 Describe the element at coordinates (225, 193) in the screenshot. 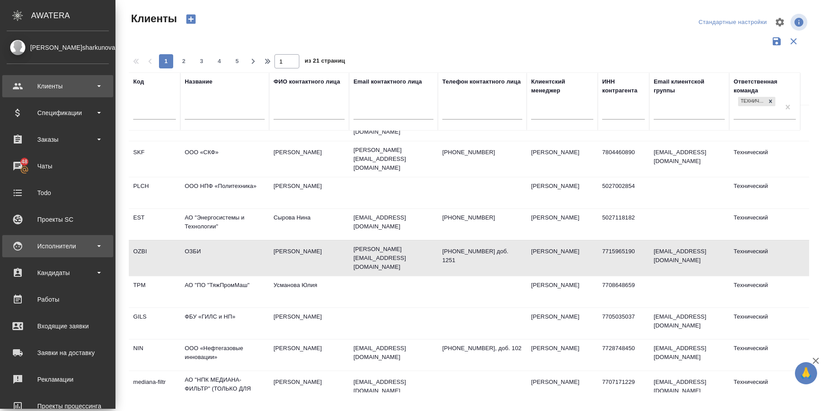

I see `td: ООО НПФ «Политехника»` at that location.